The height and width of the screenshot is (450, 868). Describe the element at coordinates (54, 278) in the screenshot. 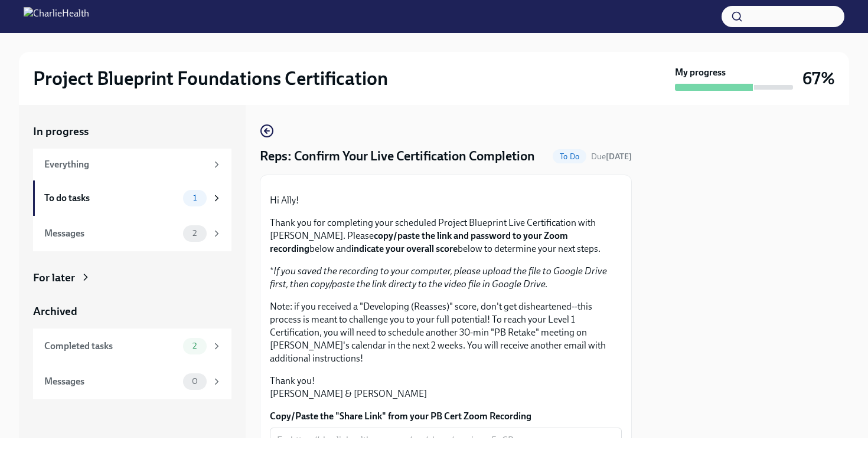

I see `div: For later` at that location.